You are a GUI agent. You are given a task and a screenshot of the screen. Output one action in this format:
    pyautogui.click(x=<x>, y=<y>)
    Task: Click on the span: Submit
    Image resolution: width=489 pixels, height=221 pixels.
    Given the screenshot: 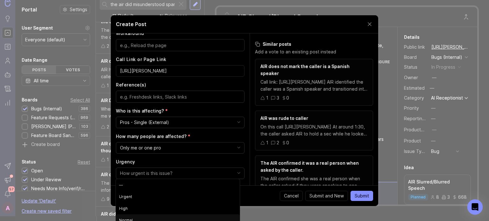 What is the action you would take?
    pyautogui.click(x=362, y=196)
    